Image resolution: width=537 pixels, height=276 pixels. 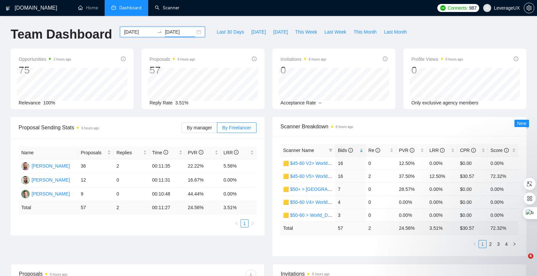 What do you see at coordinates (306, 32) in the screenshot?
I see `button: This Week` at bounding box center [306, 32].